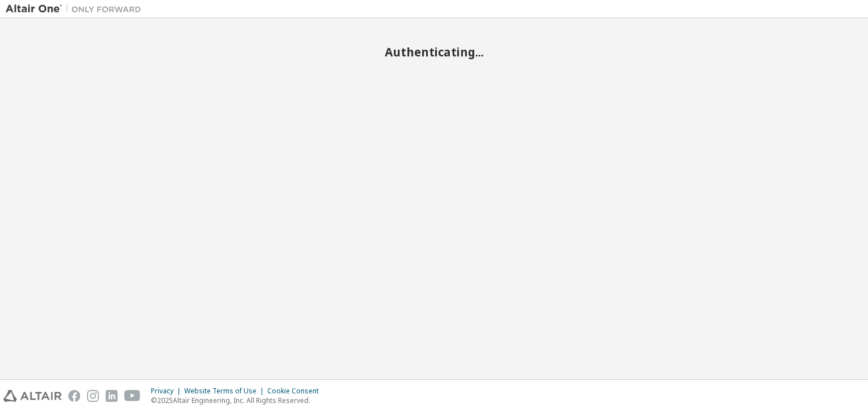  Describe the element at coordinates (225, 392) in the screenshot. I see `div: Website Terms of Use` at that location.